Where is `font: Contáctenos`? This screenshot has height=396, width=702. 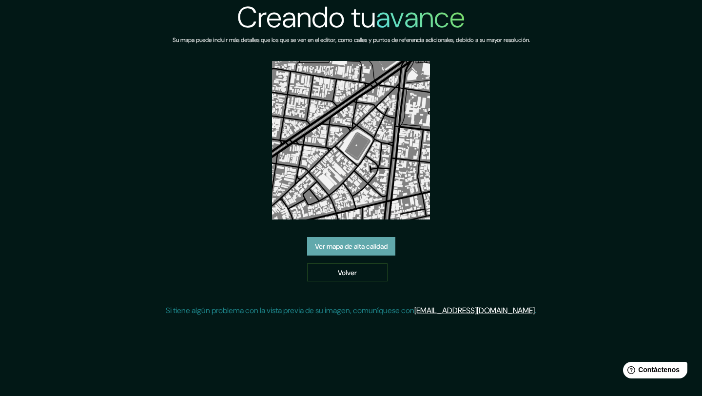 font: Contáctenos is located at coordinates (43, 12).